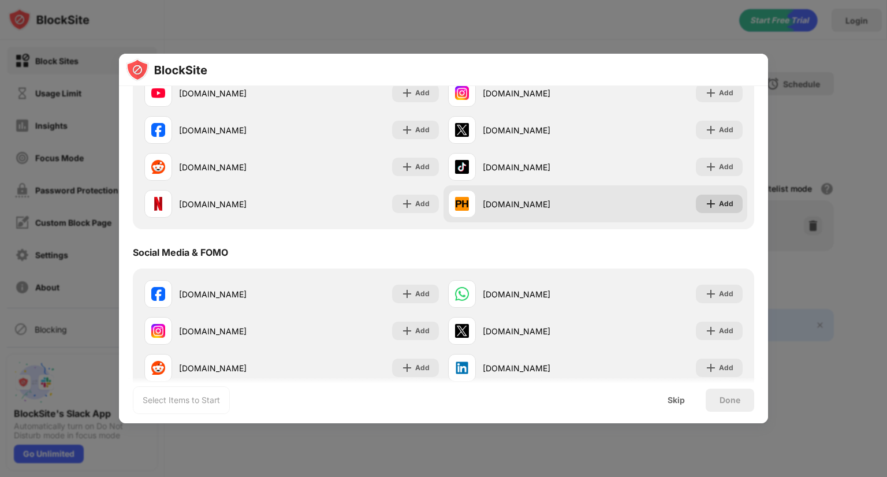  Describe the element at coordinates (730, 400) in the screenshot. I see `div: Done` at that location.